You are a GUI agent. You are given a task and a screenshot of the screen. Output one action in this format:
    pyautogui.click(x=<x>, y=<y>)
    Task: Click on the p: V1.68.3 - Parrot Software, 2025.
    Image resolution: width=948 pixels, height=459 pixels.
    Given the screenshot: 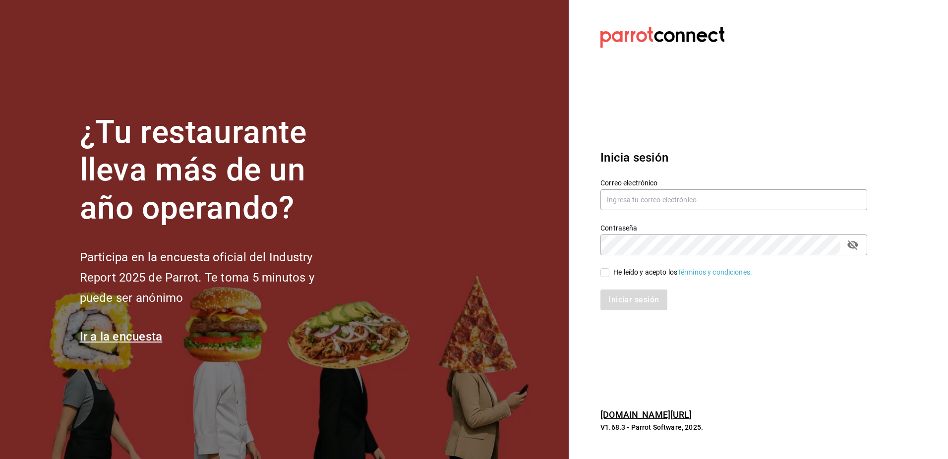 What is the action you would take?
    pyautogui.click(x=734, y=428)
    